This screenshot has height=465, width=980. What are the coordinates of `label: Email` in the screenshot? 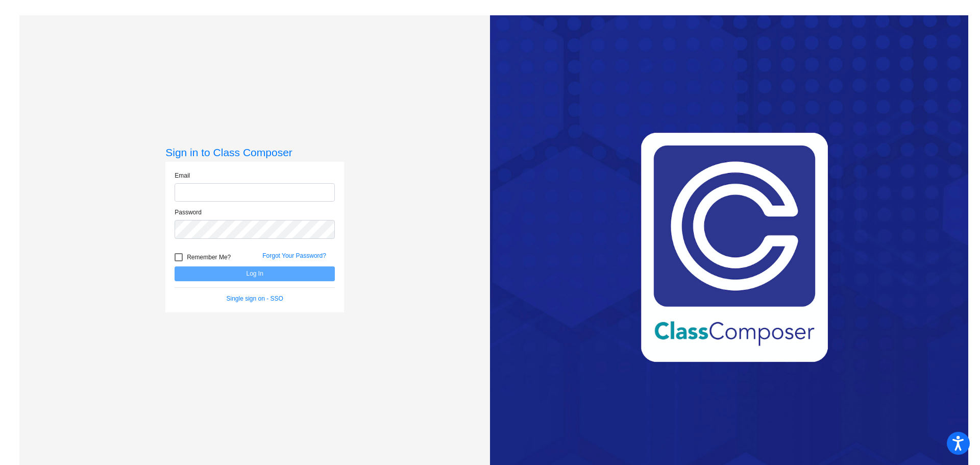 It's located at (182, 175).